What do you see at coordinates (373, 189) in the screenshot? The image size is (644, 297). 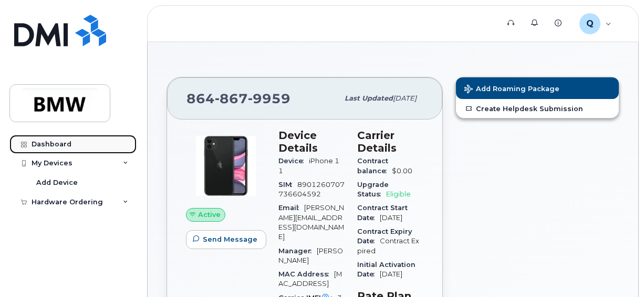 I see `span: Upgrade Status` at bounding box center [373, 189].